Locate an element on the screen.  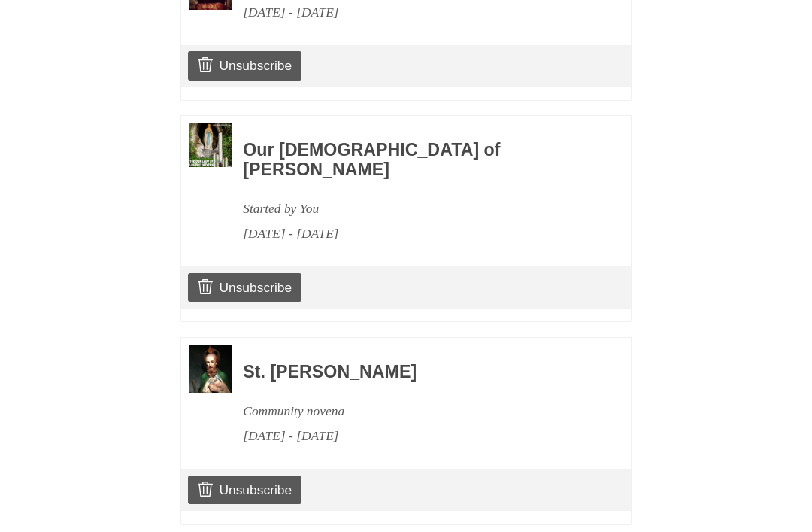
div: Started by You is located at coordinates (417, 209).